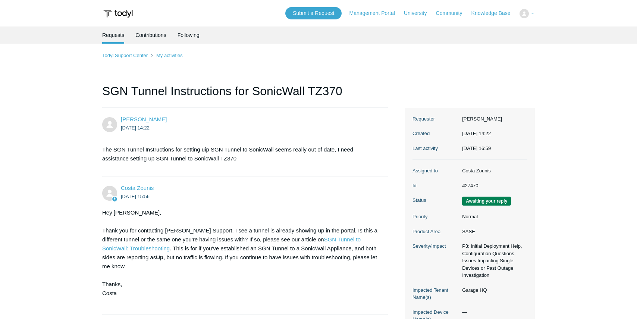 The height and width of the screenshot is (319, 637). I want to click on h1: SGN Tunnel Instructions for SonicWall TZ370, so click(245, 95).